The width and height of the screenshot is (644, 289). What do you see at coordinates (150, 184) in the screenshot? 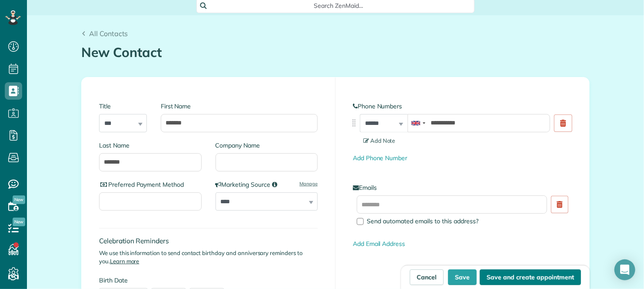
I see `label: Preferred Payment Method` at bounding box center [150, 184].